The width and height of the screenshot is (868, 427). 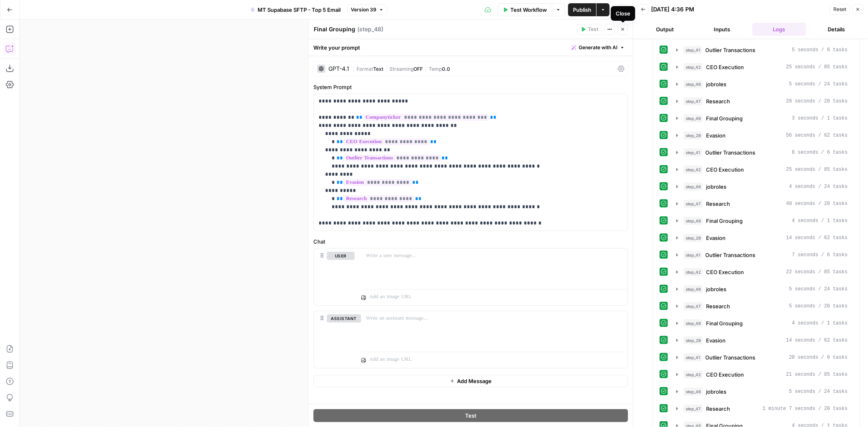 What do you see at coordinates (378, 69) in the screenshot?
I see `span: Text` at bounding box center [378, 69].